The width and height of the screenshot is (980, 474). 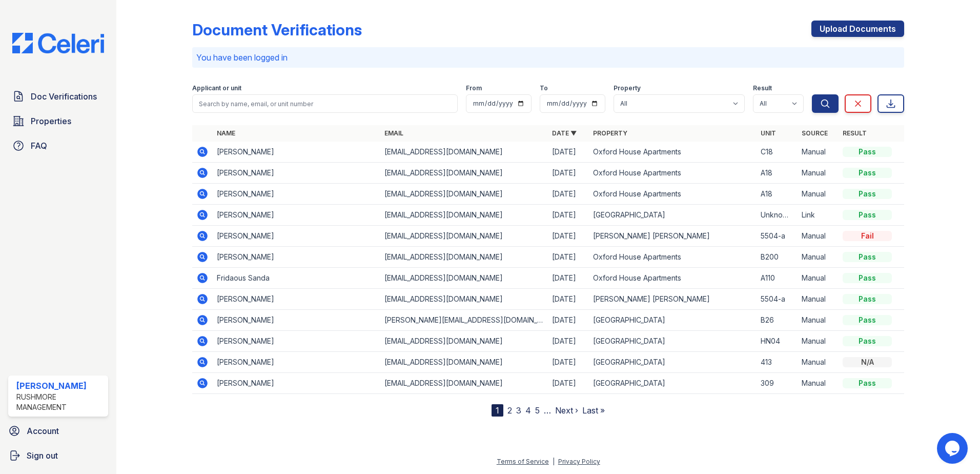 What do you see at coordinates (777, 256) in the screenshot?
I see `td: B200` at bounding box center [777, 256].